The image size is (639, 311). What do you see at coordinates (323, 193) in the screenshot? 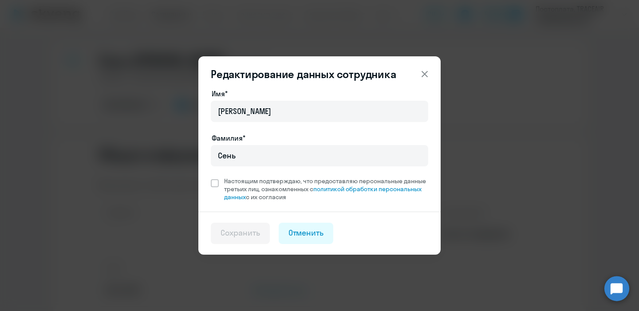
I see `a: политикой обработки персональных данных` at bounding box center [323, 193].